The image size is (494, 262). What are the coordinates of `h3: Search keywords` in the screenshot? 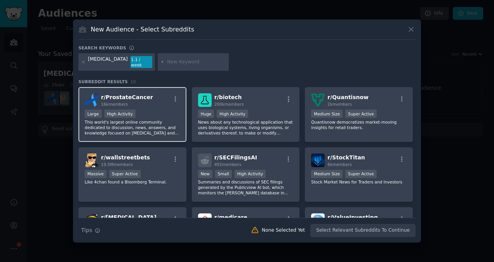 It's located at (102, 48).